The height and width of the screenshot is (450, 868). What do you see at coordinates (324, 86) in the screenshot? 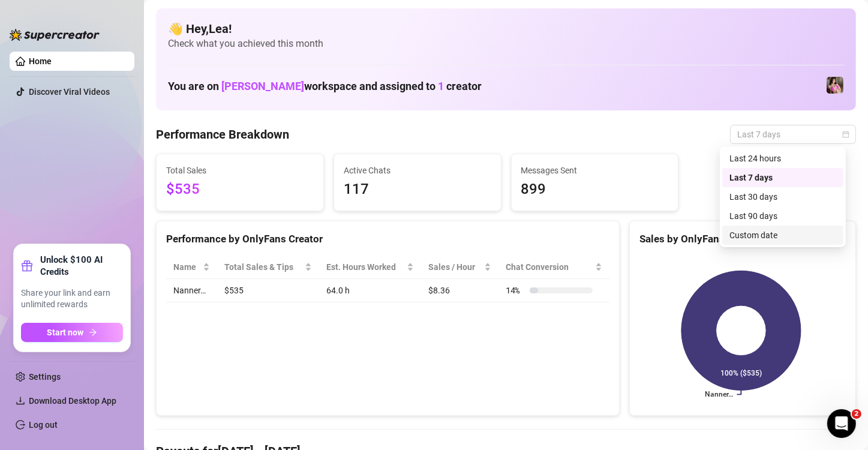
I see `h1: You are on workspace and assigned to creator` at bounding box center [324, 86].